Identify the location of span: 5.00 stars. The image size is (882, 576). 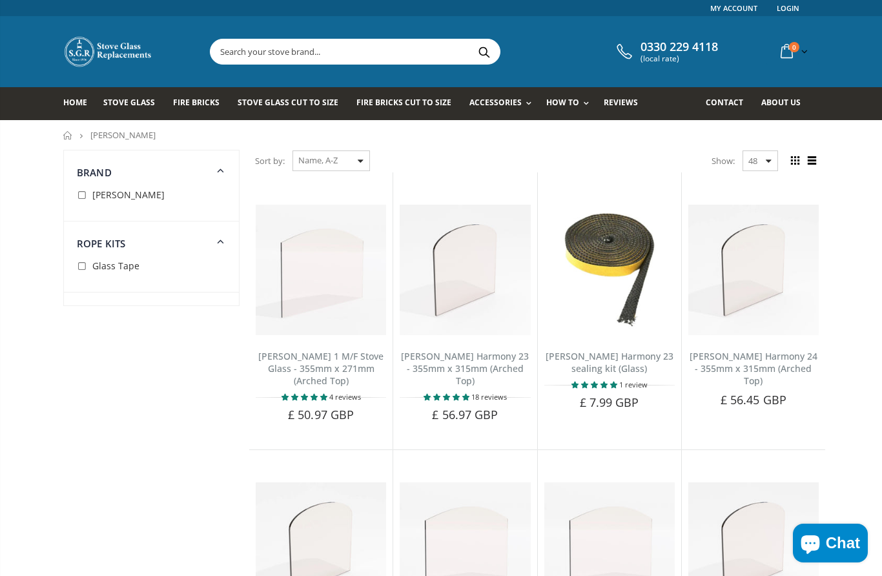
(595, 384).